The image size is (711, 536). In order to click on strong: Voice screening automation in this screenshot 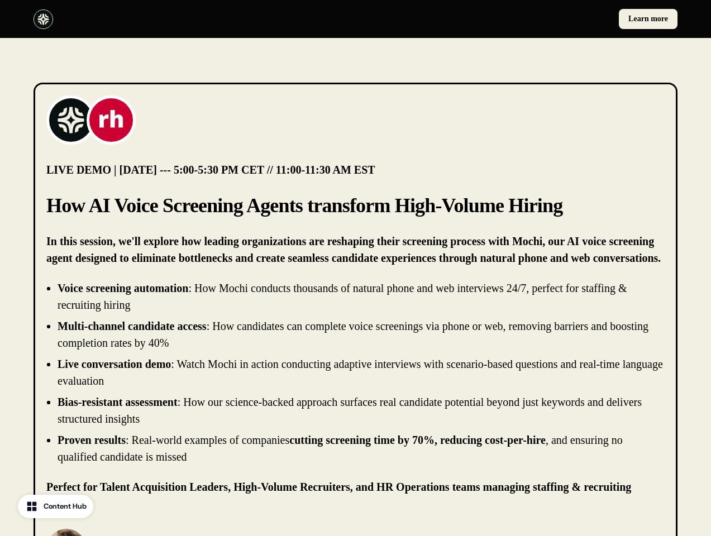, I will do `click(123, 288)`.